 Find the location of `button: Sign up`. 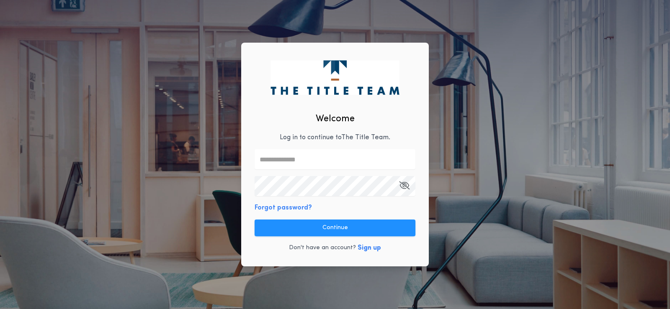

button: Sign up is located at coordinates (369, 248).